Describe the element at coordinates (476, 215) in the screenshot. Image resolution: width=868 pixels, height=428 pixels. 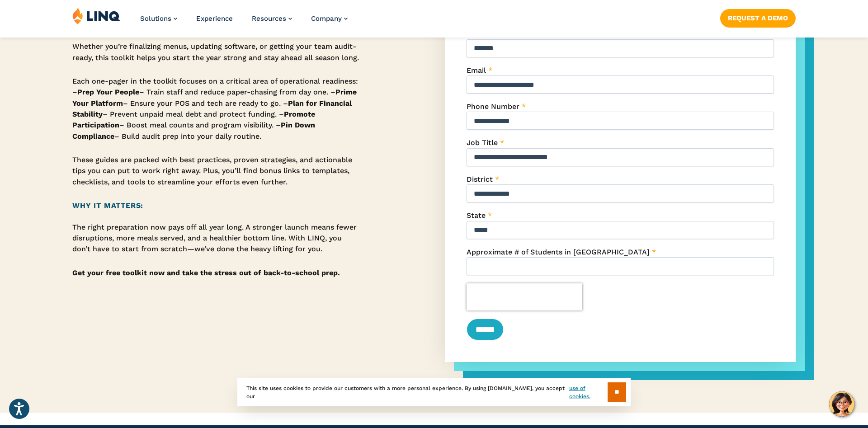
I see `span: State` at that location.